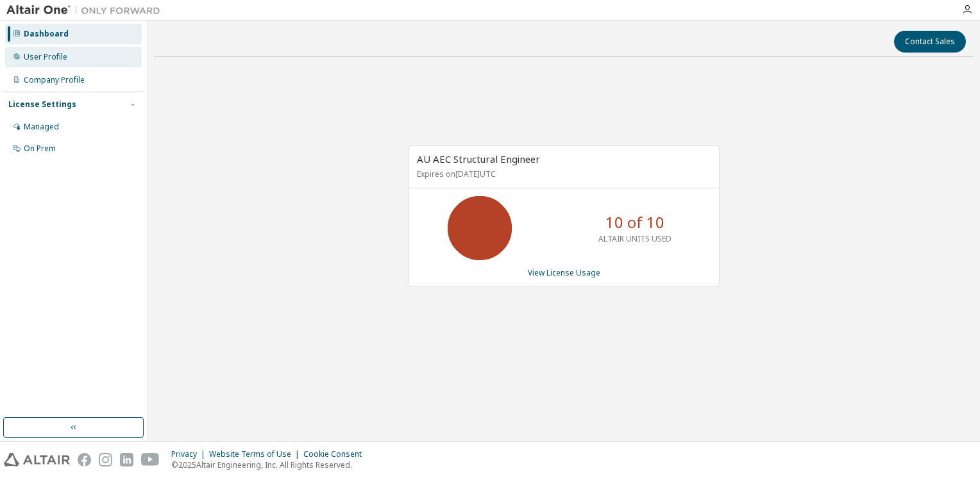 This screenshot has width=980, height=478. Describe the element at coordinates (84, 459) in the screenshot. I see `img: facebook.svg` at that location.